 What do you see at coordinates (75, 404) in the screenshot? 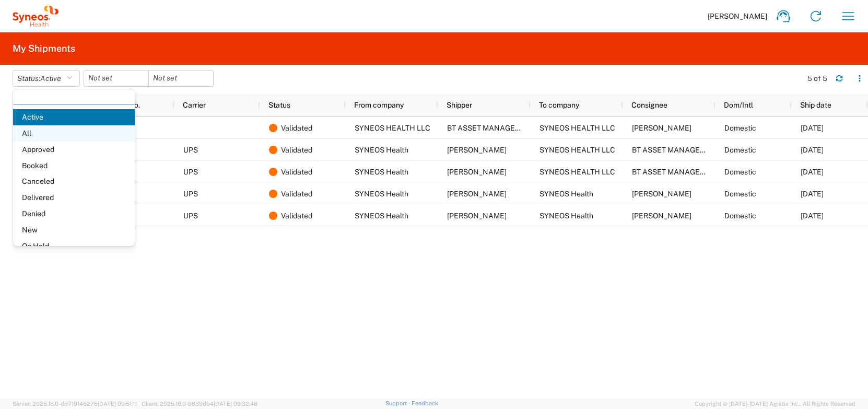
I see `span: Server: 2025.18.0-dd719145275` at bounding box center [75, 404].